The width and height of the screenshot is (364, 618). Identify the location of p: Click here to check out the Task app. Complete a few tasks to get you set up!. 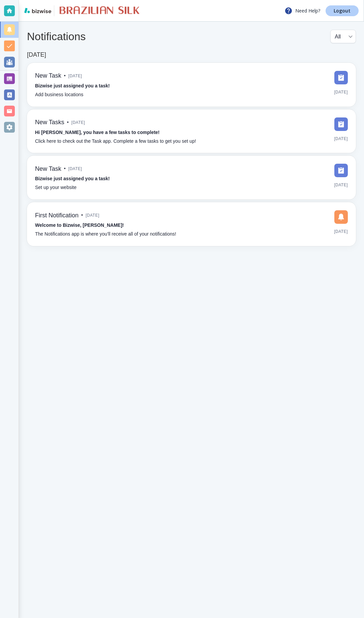
(116, 141).